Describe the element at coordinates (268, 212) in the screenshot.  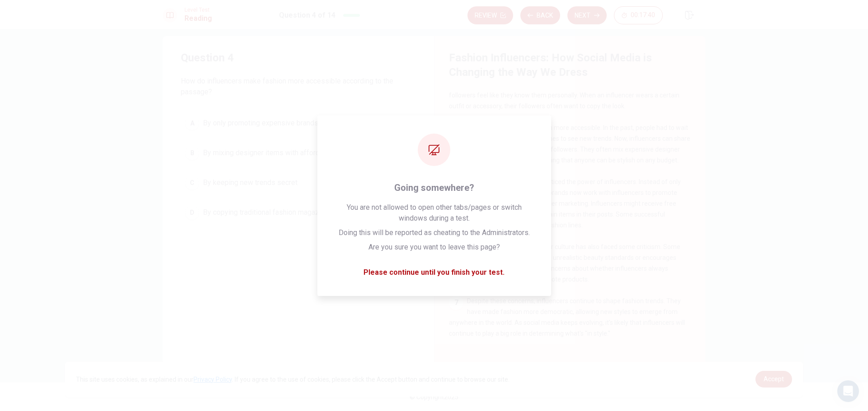
I see `span: By copying traditional fashion magazines` at that location.